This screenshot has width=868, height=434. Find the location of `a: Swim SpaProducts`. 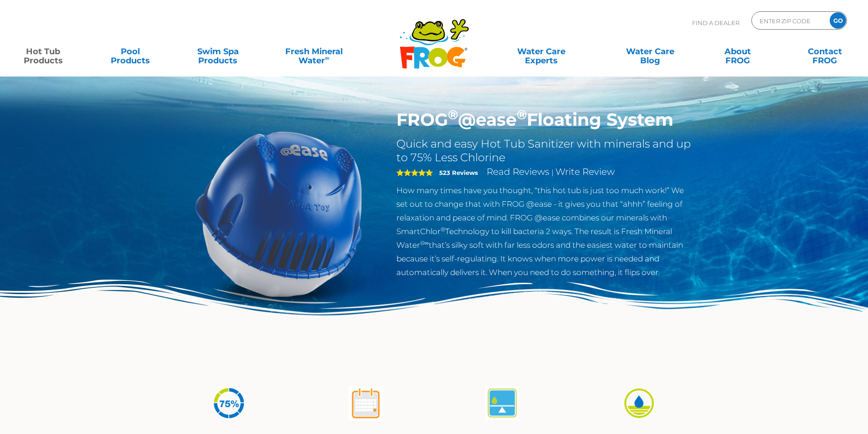

a: Swim SpaProducts is located at coordinates (218, 51).